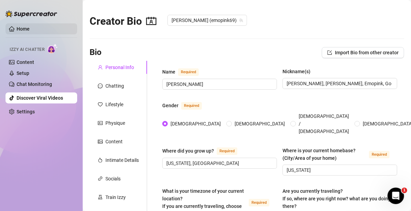 The width and height of the screenshot is (411, 211). Describe the element at coordinates (95, 53) in the screenshot. I see `h3: Bio` at that location.